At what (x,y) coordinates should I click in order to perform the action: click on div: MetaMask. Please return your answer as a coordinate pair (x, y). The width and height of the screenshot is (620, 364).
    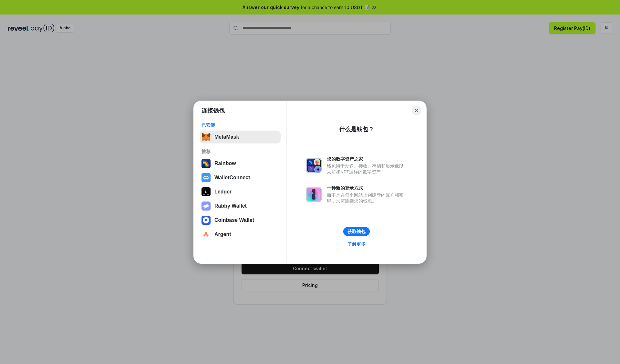
    Looking at the image, I should click on (227, 137).